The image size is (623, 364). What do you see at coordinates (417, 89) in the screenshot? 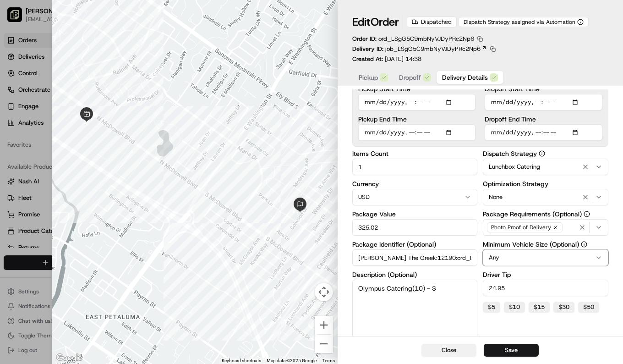
I see `label: Pickup Start Time` at bounding box center [417, 89].